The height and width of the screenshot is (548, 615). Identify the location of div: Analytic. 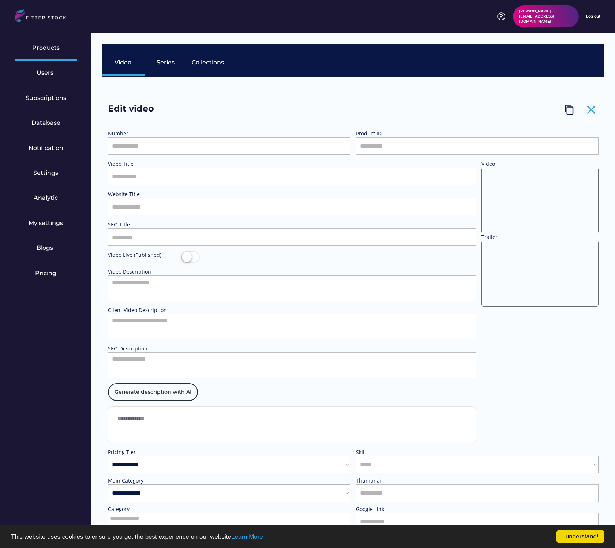
(46, 198).